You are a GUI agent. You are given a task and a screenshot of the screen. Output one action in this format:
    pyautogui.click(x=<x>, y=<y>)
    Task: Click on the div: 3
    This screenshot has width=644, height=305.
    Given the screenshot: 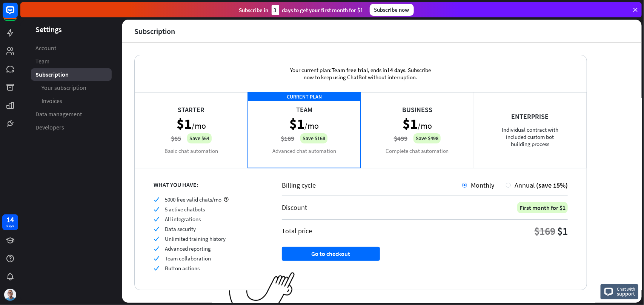 What is the action you would take?
    pyautogui.click(x=276, y=10)
    